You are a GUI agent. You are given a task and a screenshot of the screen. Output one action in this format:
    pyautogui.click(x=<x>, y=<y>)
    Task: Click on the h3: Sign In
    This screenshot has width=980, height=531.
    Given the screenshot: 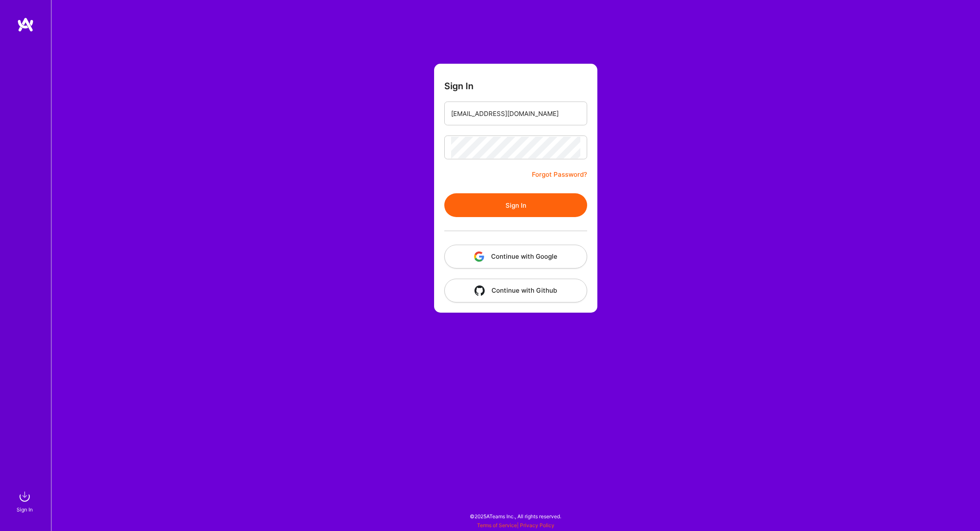 What is the action you would take?
    pyautogui.click(x=459, y=86)
    